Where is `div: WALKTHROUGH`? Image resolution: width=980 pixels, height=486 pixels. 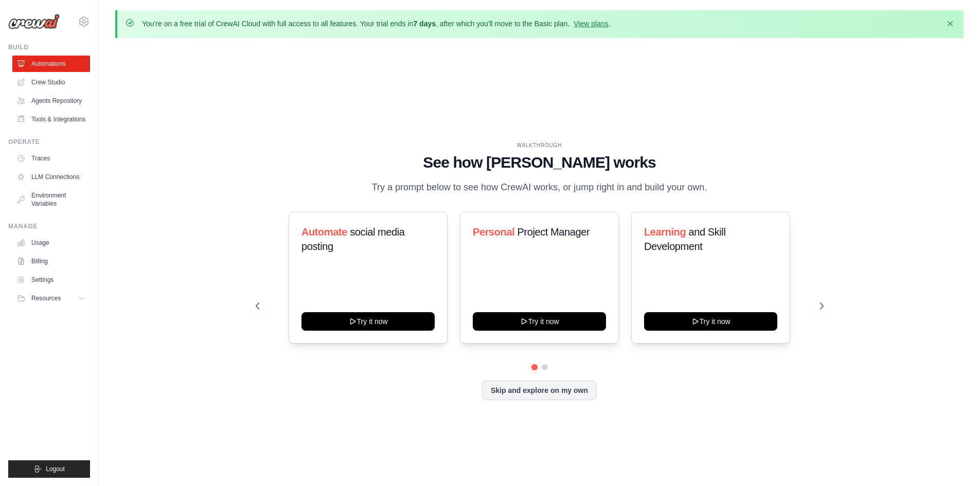 div: WALKTHROUGH is located at coordinates (539, 145).